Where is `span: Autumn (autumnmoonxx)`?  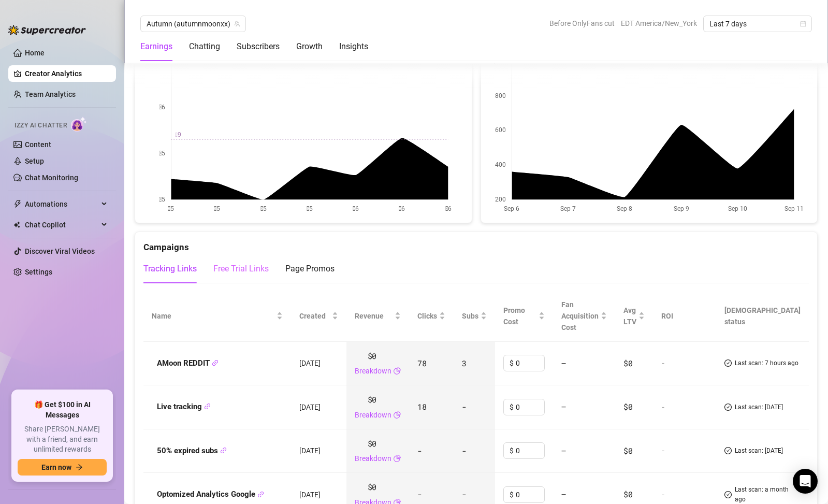
span: Autumn (autumnmoonxx) is located at coordinates (193, 24).